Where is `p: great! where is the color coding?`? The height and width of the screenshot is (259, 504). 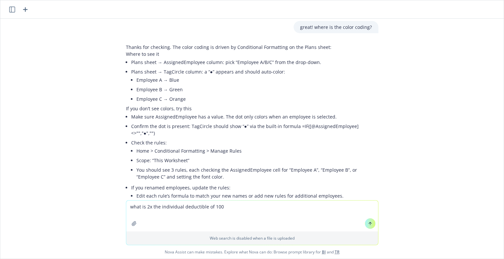
p: great! where is the color coding? is located at coordinates (336, 27).